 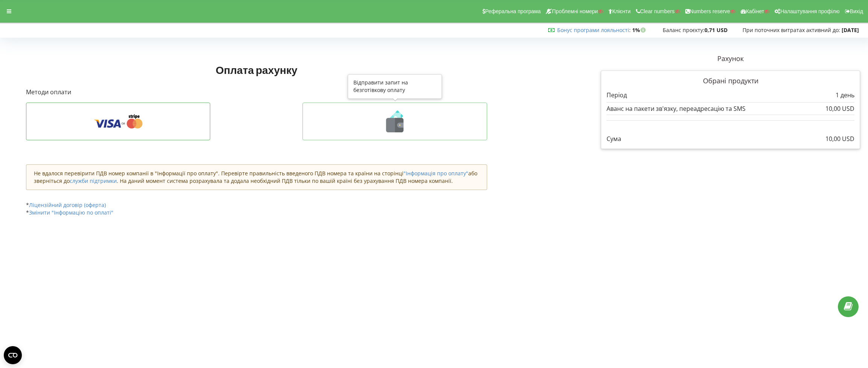 I want to click on a: Бонус програми лояльності, so click(x=593, y=30).